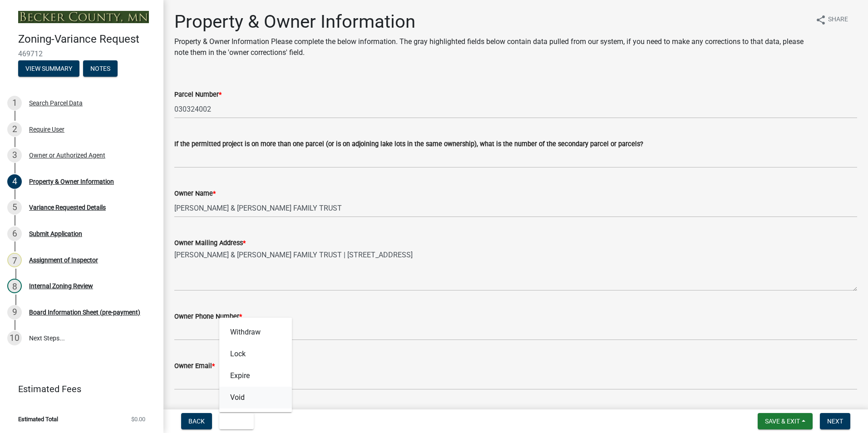 This screenshot has height=433, width=868. What do you see at coordinates (491, 48) in the screenshot?
I see `p: Property & Owner Information Please complete the below information. The gray highlighted fields b...` at bounding box center [491, 48].